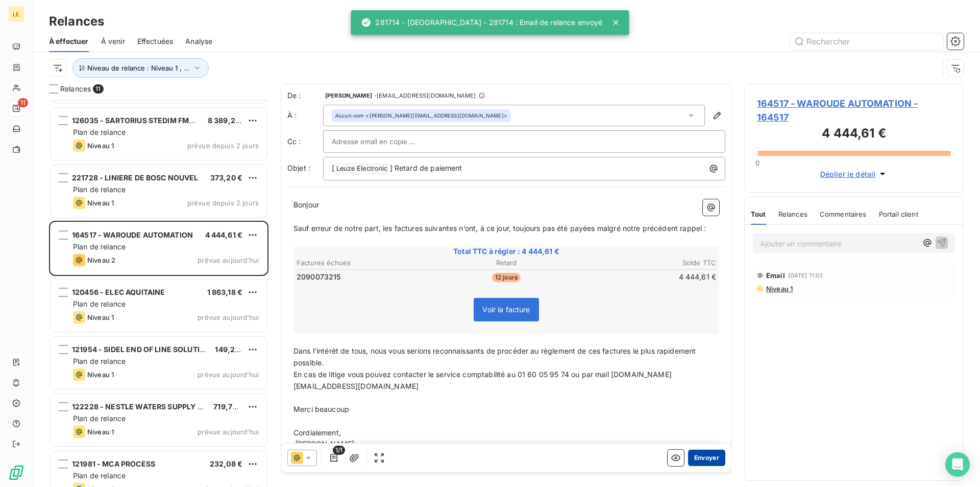 Image resolution: width=980 pixels, height=487 pixels. Describe the element at coordinates (307, 204) in the screenshot. I see `span: Bonjour` at that location.